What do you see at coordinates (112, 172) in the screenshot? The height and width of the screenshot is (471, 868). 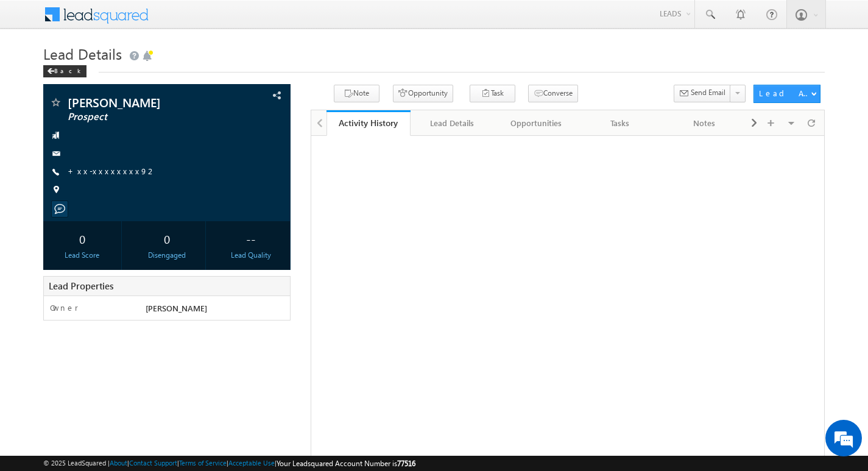 I see `span: +xx-xxxxxxxx92` at bounding box center [112, 172].